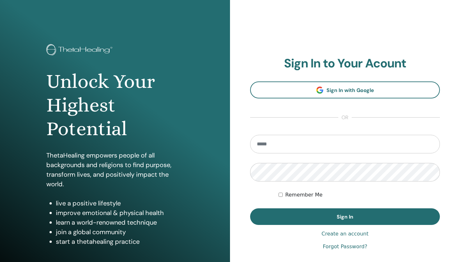  Describe the element at coordinates (120, 232) in the screenshot. I see `li: join a global community` at that location.